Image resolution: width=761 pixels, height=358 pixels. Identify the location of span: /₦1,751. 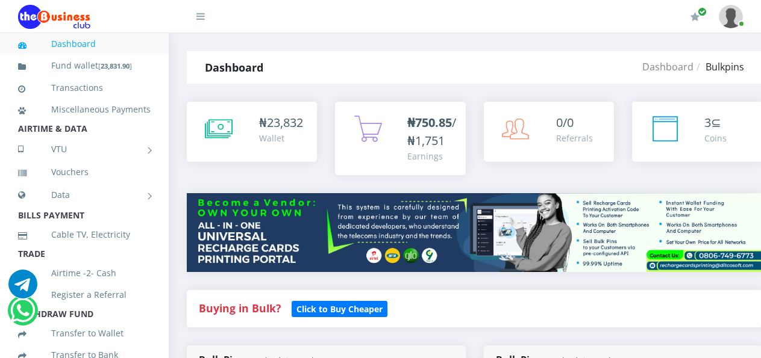
(431, 131).